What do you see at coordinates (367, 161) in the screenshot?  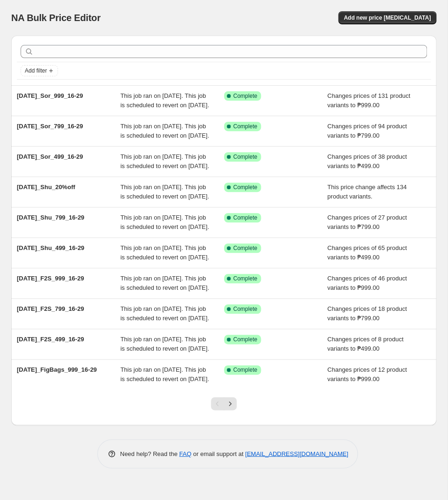 I see `span: Changes prices of 38 product variants to ₱499.00` at bounding box center [367, 161].